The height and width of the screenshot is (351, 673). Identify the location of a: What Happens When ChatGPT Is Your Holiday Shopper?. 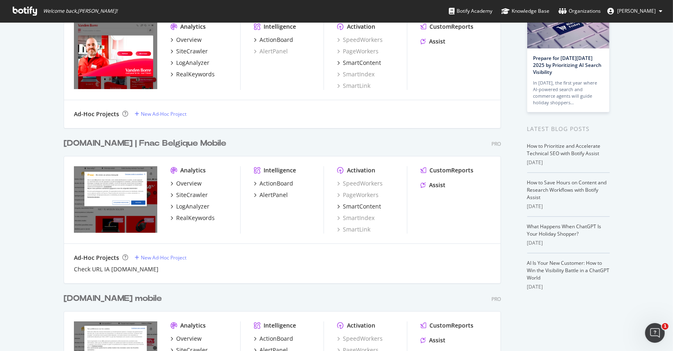
(564, 230).